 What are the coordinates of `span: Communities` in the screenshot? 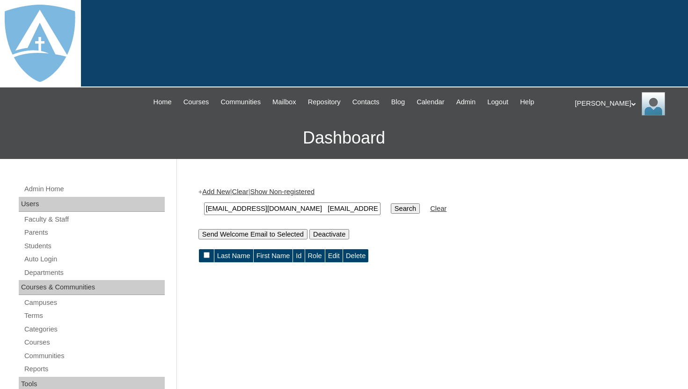 It's located at (241, 102).